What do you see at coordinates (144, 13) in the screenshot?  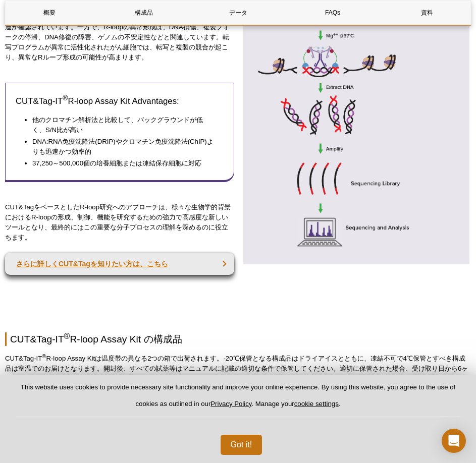 I see `a: 構成品` at bounding box center [144, 13].